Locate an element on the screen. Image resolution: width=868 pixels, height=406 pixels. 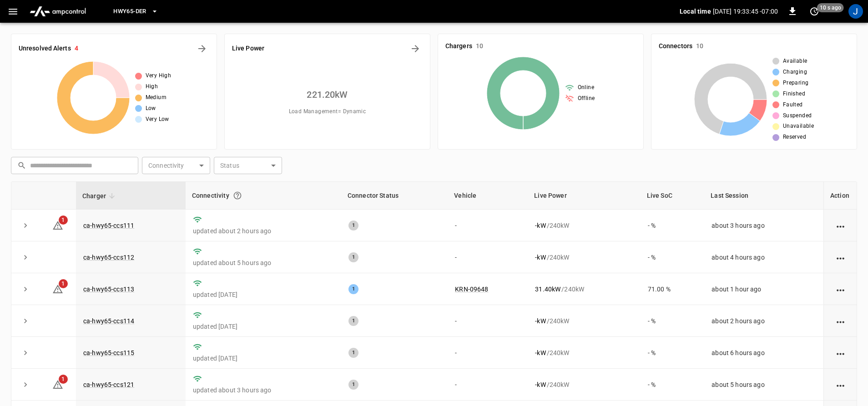
p: updated about 2 hours ago is located at coordinates (264, 231).